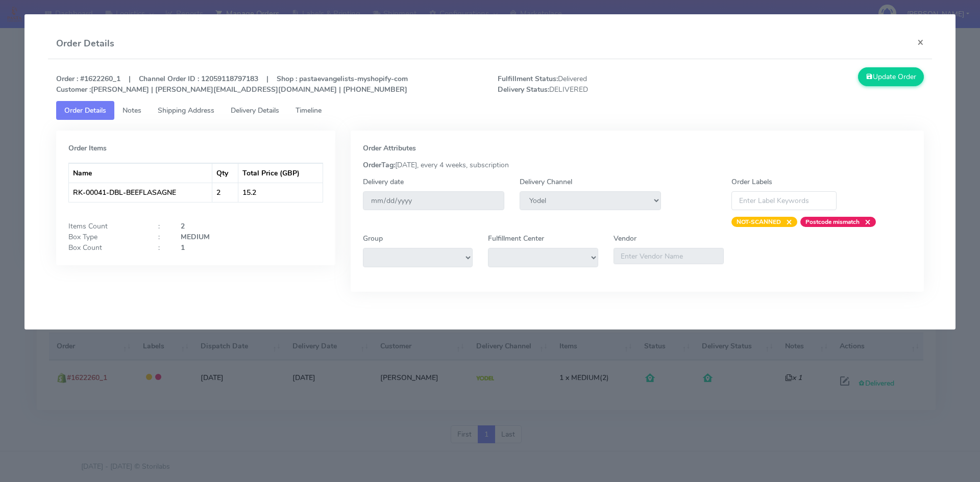  What do you see at coordinates (232, 84) in the screenshot?
I see `strong: Order : #1622260_1 | Channel Order ID : 12059118797183 | Shop : pastaevangelists-myshopify-com [P...` at bounding box center [232, 84].